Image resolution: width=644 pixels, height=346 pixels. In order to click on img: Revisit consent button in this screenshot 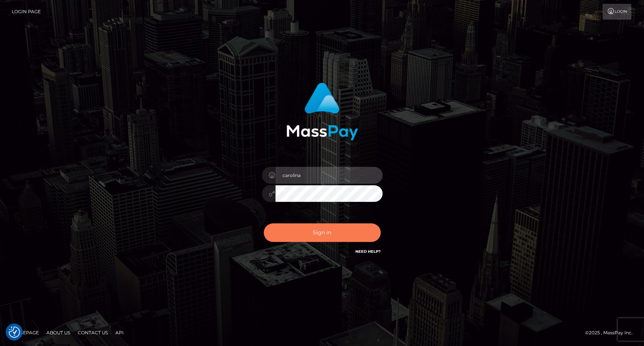, I will do `click(14, 333)`.